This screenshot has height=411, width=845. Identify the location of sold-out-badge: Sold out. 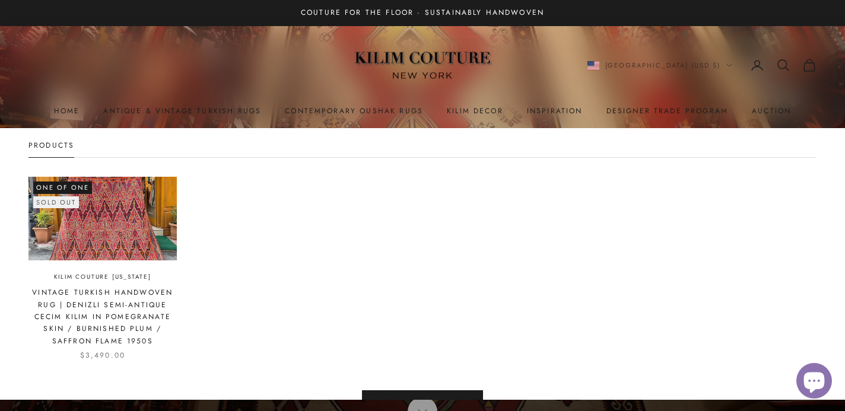
(56, 202).